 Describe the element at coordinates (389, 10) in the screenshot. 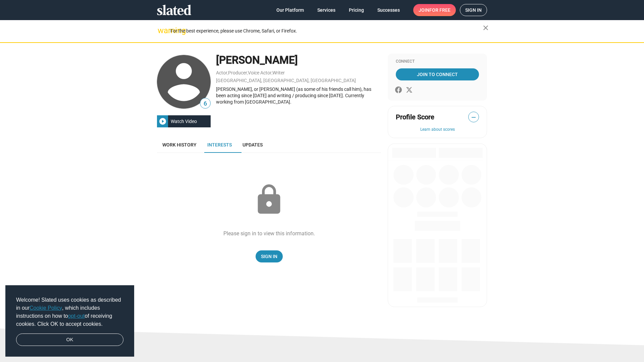

I see `a: Successes` at that location.